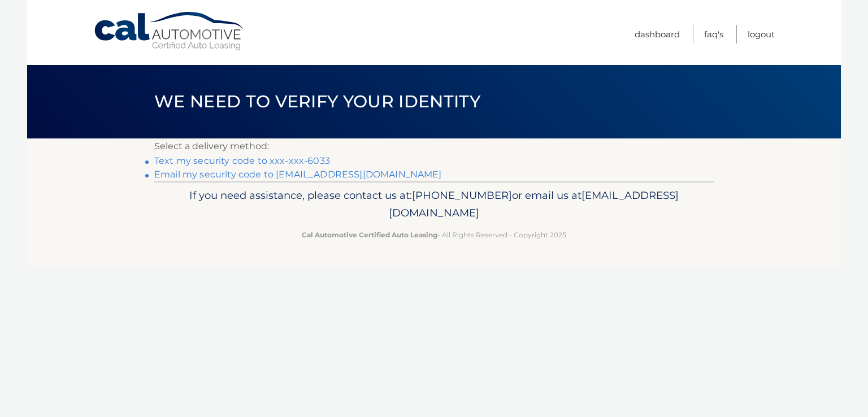  Describe the element at coordinates (714, 34) in the screenshot. I see `a: FAQ's` at that location.